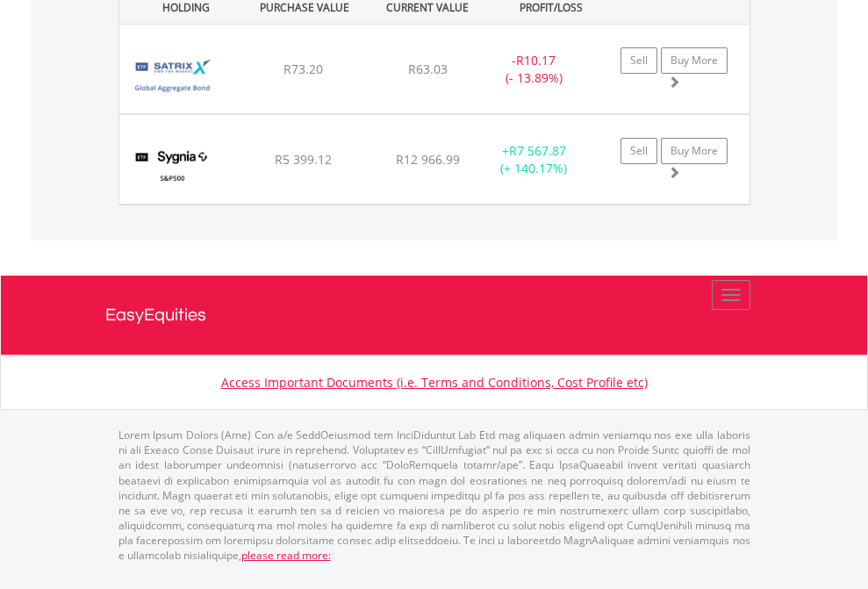 This screenshot has height=589, width=868. I want to click on a: Access Important Documents (i.e. Terms and Conditions, Cost Profile etc), so click(434, 382).